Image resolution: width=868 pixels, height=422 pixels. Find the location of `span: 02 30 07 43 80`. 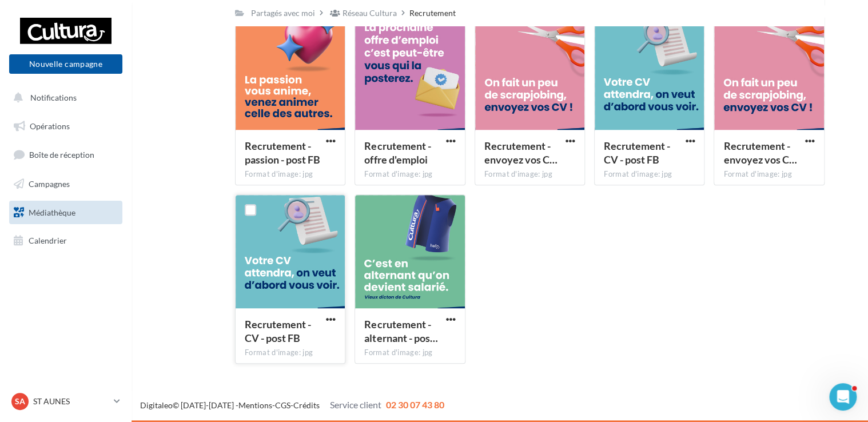

span: 02 30 07 43 80 is located at coordinates (416, 405).